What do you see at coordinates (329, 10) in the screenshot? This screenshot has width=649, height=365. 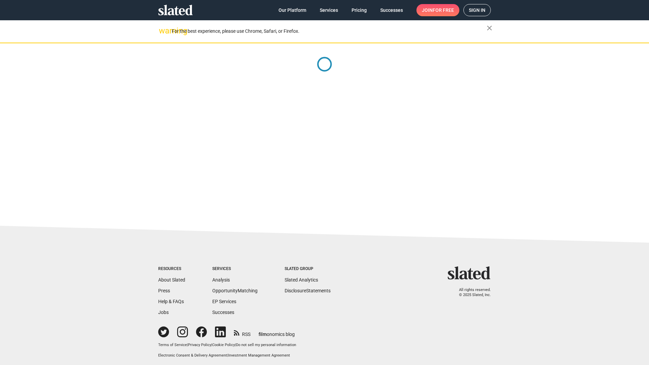 I see `span: Services` at bounding box center [329, 10].